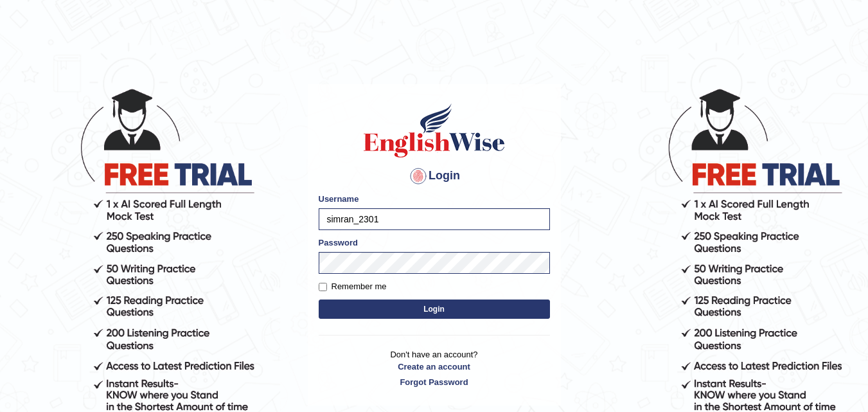  I want to click on input: Remember me, so click(322, 287).